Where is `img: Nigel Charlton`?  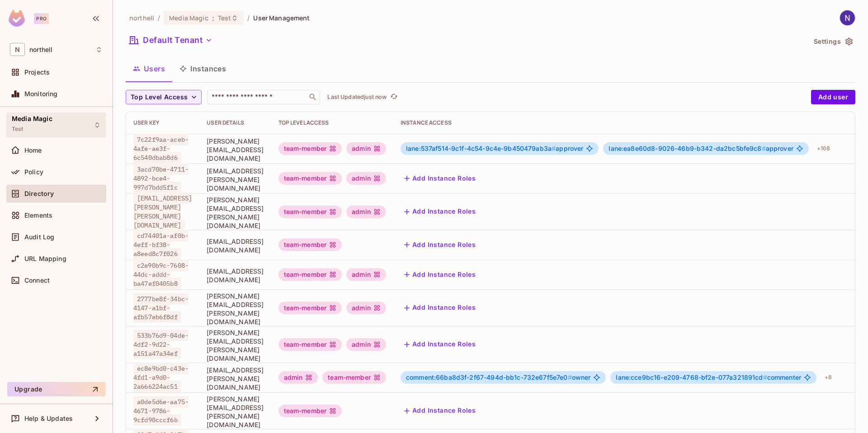 img: Nigel Charlton is located at coordinates (848, 18).